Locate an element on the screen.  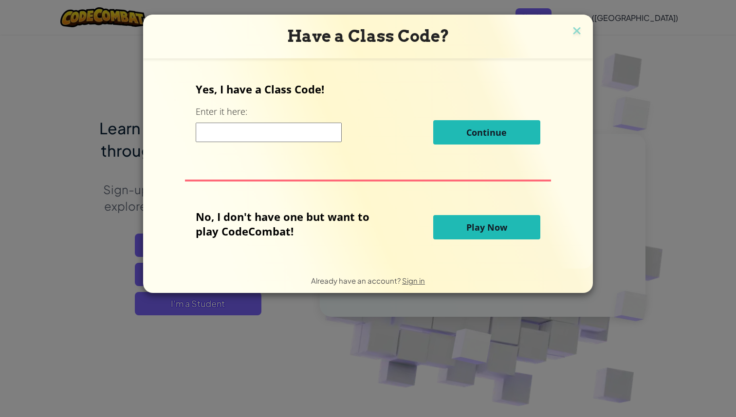
span: Already have an account? is located at coordinates (356, 280).